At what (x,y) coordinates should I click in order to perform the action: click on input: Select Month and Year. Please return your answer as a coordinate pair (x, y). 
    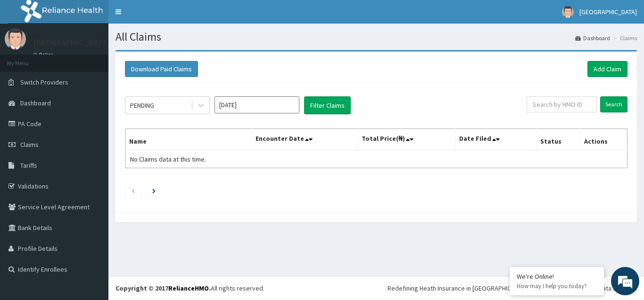
    Looking at the image, I should click on (257, 105).